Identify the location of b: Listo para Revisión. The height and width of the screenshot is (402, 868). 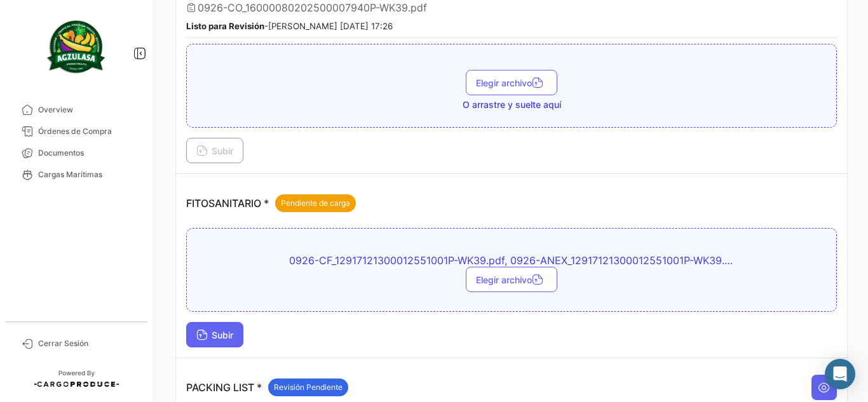
(225, 26).